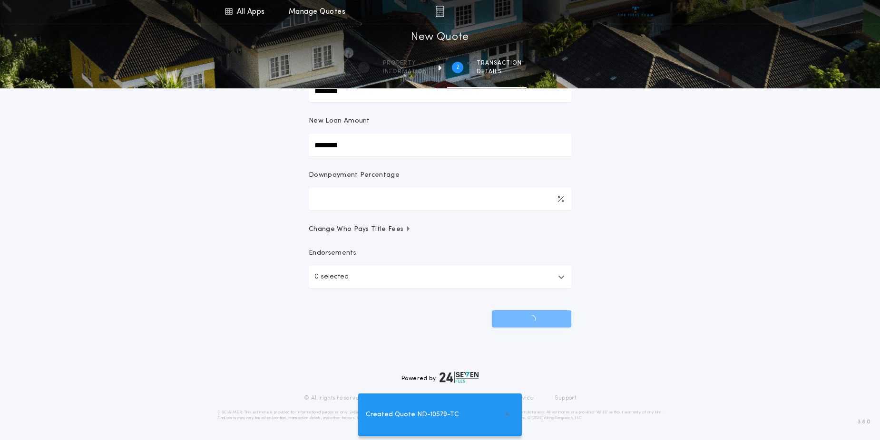 The width and height of the screenshot is (880, 440). I want to click on span: Transaction, so click(499, 63).